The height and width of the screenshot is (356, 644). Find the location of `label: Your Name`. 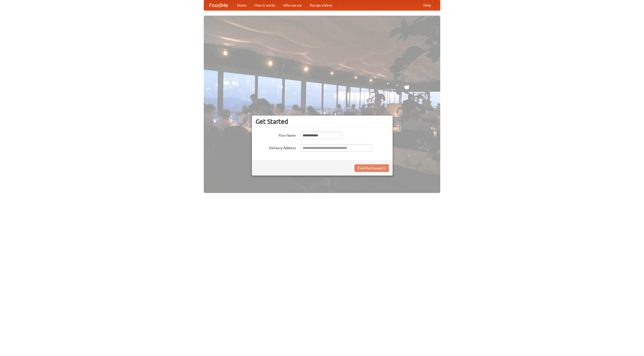

label: Your Name is located at coordinates (276, 135).